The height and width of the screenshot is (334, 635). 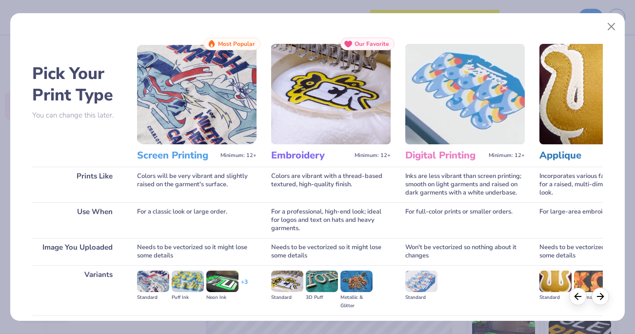 What do you see at coordinates (77, 252) in the screenshot?
I see `div: Image You Uploaded` at bounding box center [77, 252].